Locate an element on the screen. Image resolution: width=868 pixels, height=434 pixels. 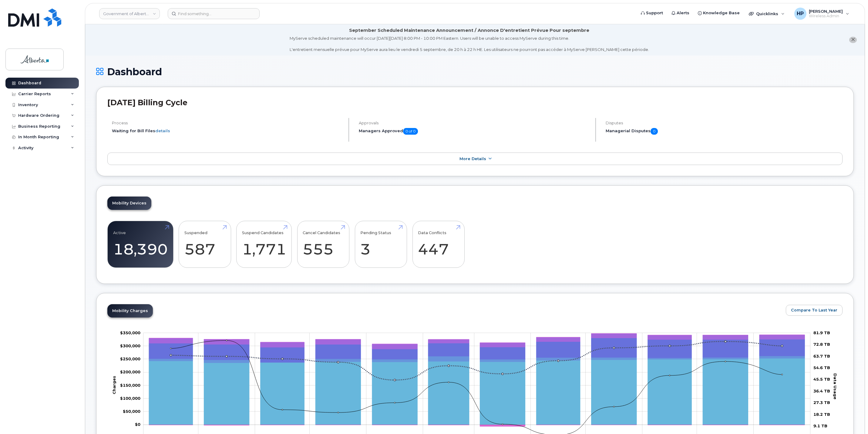
tspan: Data Usage is located at coordinates (835, 386).